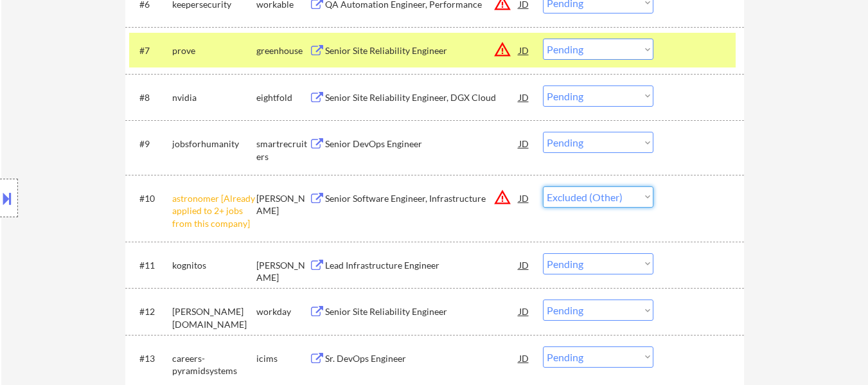  I want to click on div: Senior Software Engineer, Infrastructure, so click(422, 198).